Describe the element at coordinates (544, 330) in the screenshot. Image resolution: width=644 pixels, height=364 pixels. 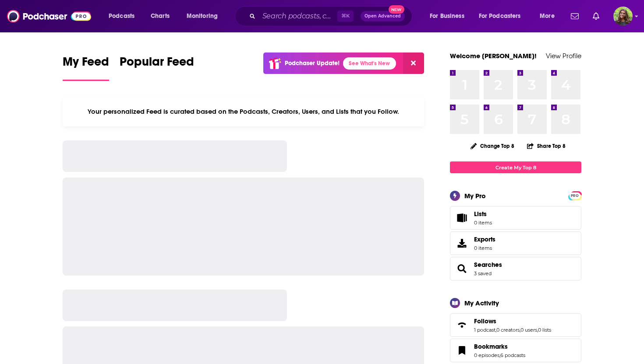
I see `a: 0 lists` at that location.